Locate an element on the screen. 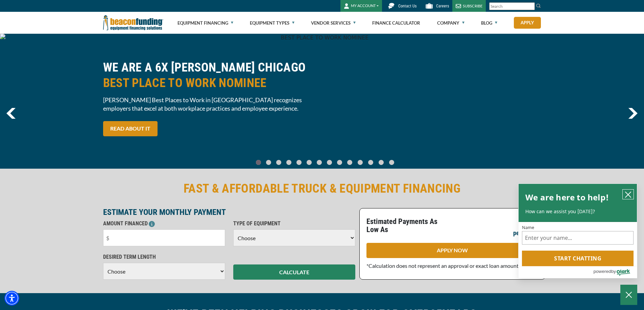  button: Close Chatbox is located at coordinates (629, 295).